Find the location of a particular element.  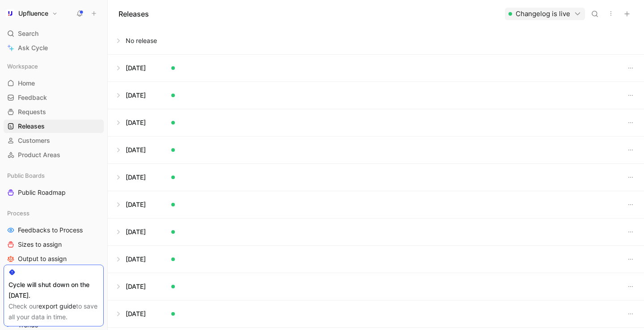

span: Feedbacks to Process is located at coordinates (50, 230).